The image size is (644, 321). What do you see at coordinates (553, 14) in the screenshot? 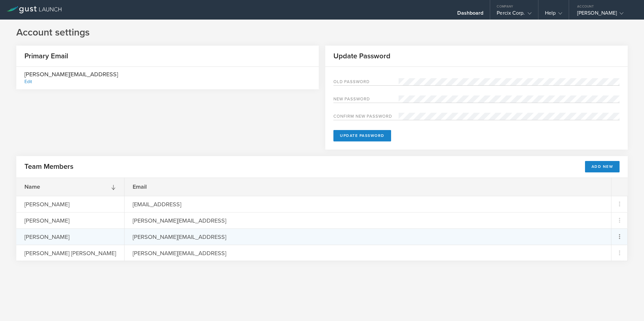
I see `div: Help` at bounding box center [553, 14].